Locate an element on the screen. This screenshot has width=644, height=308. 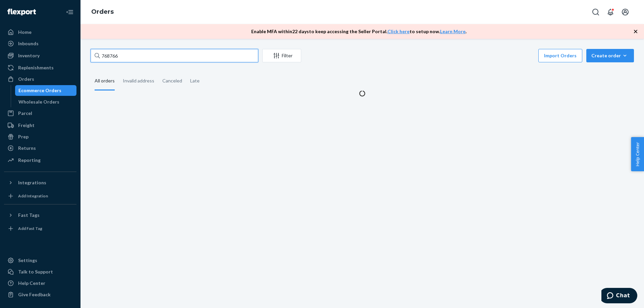
a: Wholesale Orders is located at coordinates (46, 102).